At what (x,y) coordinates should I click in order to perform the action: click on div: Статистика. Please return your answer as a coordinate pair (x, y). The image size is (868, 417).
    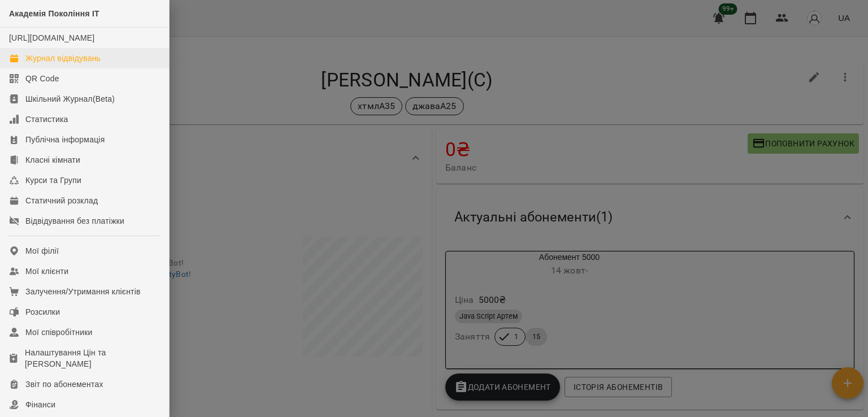
    Looking at the image, I should click on (47, 119).